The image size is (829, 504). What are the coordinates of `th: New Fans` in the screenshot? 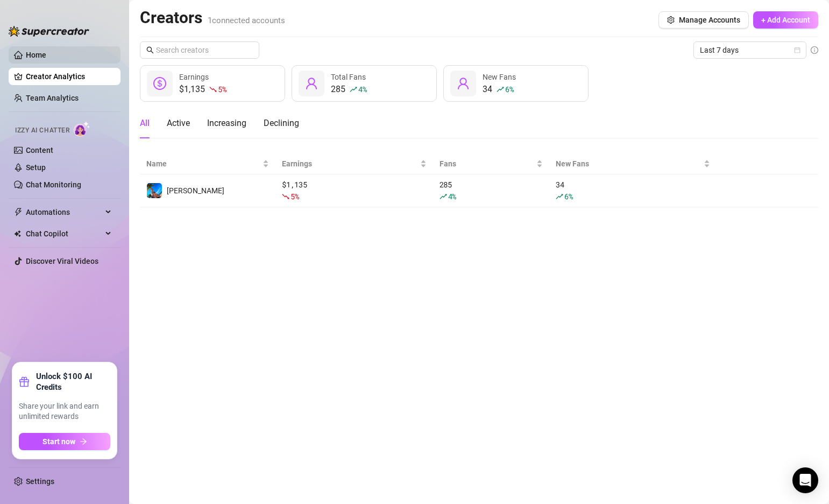 It's located at (633, 164).